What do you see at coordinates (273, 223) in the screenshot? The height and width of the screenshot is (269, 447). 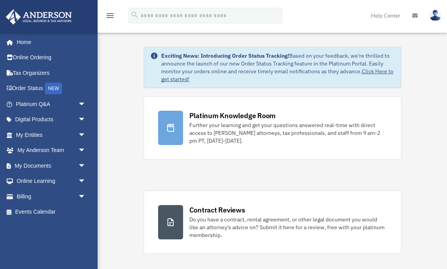 I see `a: Contract Reviews Do you have a contract, rental agreement, or other legal document you would like...` at bounding box center [273, 223].